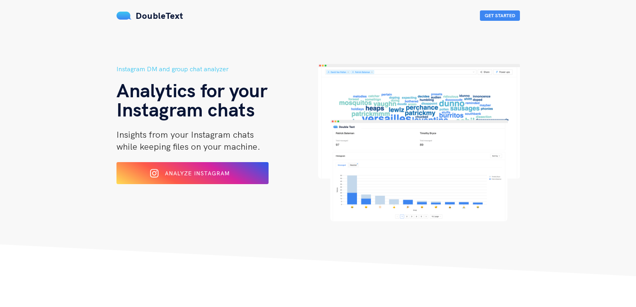 The image size is (636, 307). Describe the element at coordinates (124, 16) in the screenshot. I see `img: mS3x8y1f88AAAAABJRU5ErkJggg==` at that location.